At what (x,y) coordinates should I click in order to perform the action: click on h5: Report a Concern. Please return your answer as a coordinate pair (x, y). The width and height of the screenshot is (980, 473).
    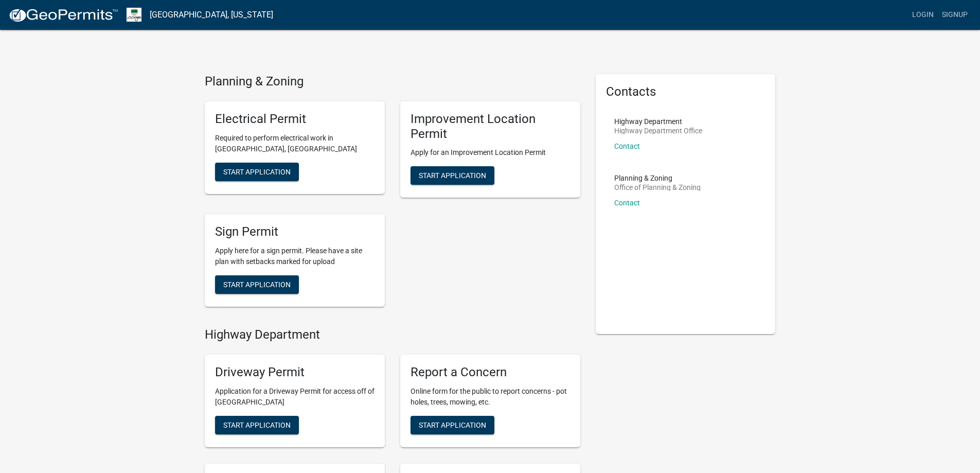
    Looking at the image, I should click on (490, 372).